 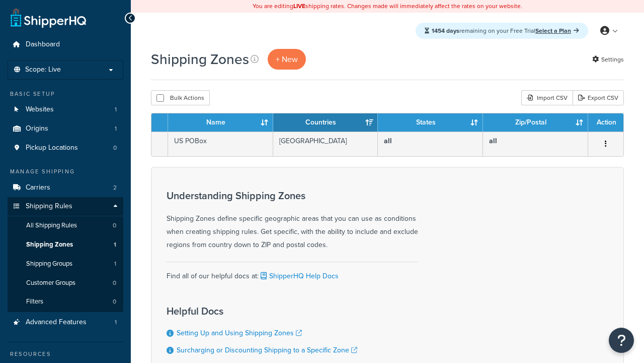 I want to click on div: Manage Shipping, so click(x=65, y=171).